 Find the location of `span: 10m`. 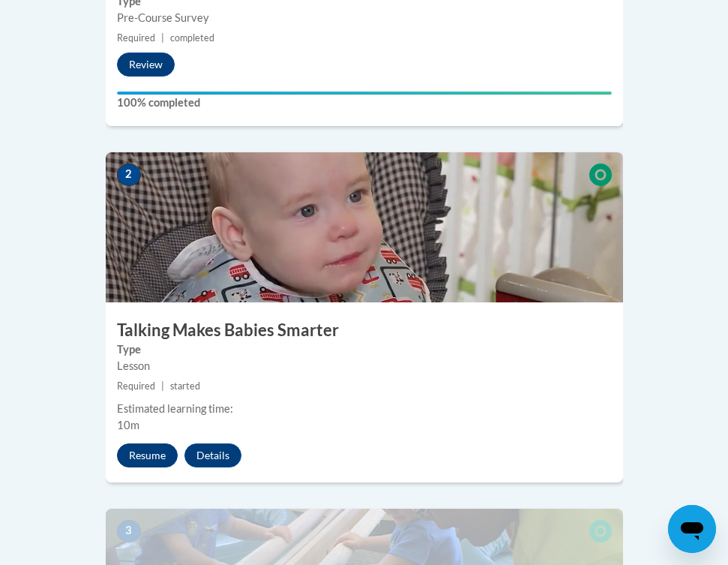

span: 10m is located at coordinates (128, 424).